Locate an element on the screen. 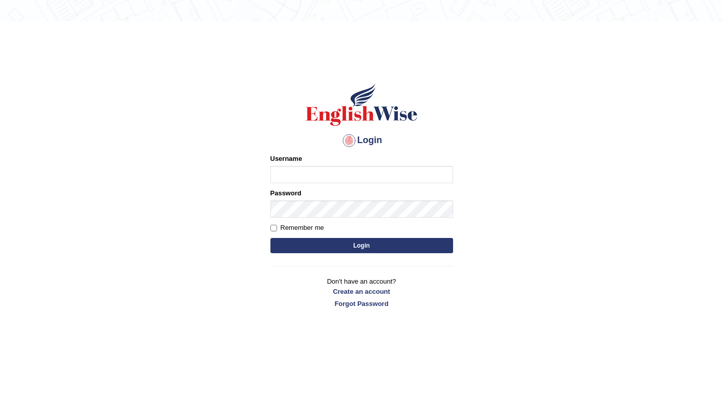 This screenshot has width=723, height=412. input: Remember me is located at coordinates (274, 228).